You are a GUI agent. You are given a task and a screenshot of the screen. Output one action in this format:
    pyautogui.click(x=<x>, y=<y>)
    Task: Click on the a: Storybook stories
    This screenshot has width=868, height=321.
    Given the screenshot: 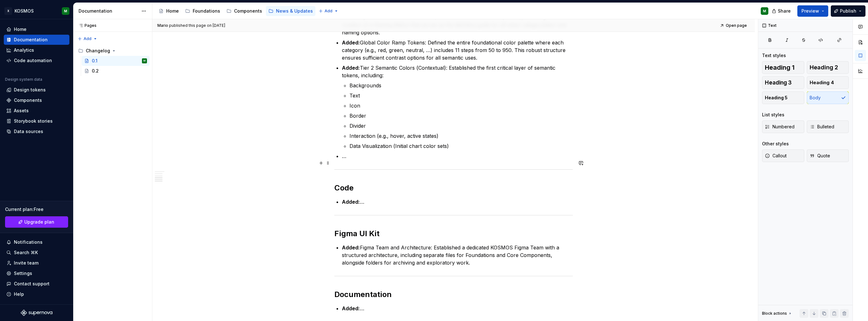 What is the action you would take?
    pyautogui.click(x=36, y=121)
    